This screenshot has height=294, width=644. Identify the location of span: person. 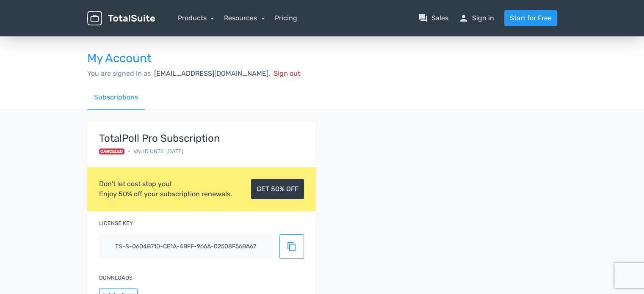
(464, 18).